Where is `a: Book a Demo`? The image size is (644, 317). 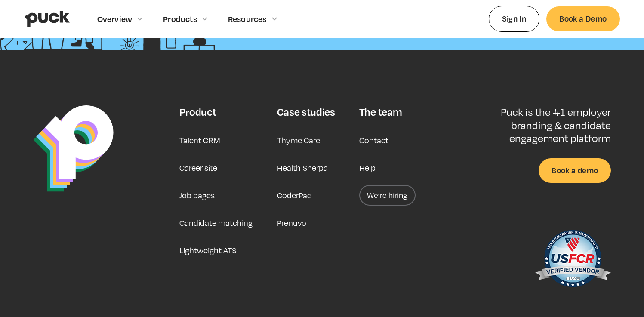 a: Book a Demo is located at coordinates (583, 18).